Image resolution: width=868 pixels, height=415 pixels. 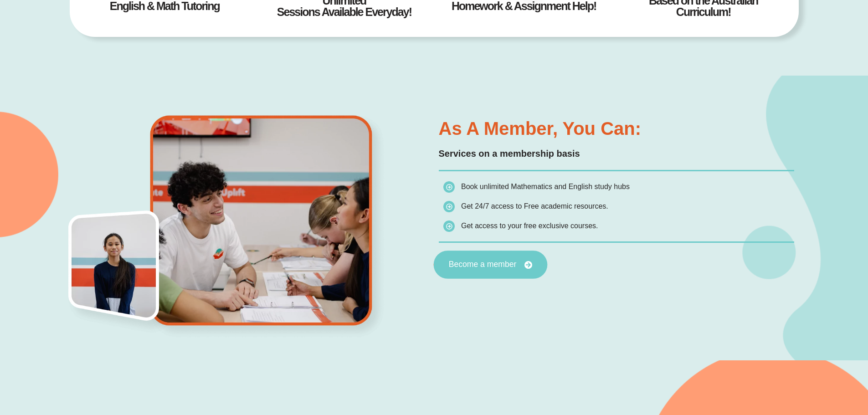 What do you see at coordinates (617, 153) in the screenshot?
I see `p: Services on a membership basis` at bounding box center [617, 153].